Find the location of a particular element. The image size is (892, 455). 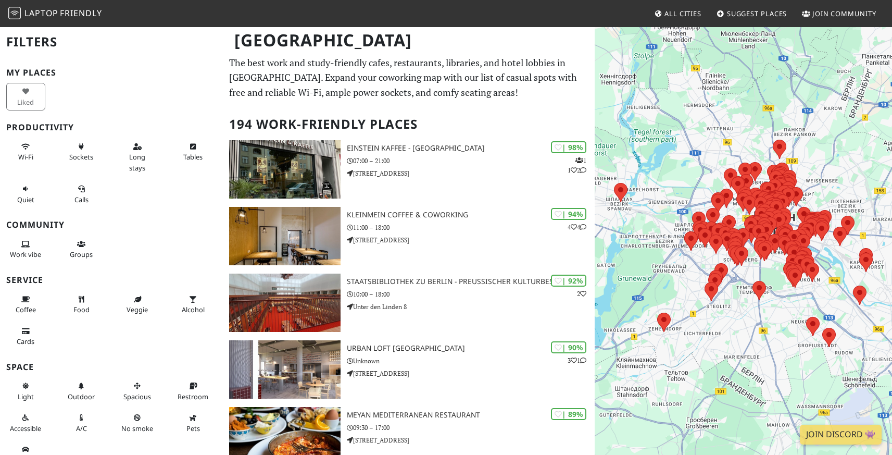

a: Staatsbibliothek zu Berlin - Preußischer Kulturbesitz | 92% 2 Staatsbibliothek zu Berlin - Preußi... is located at coordinates (409, 303).